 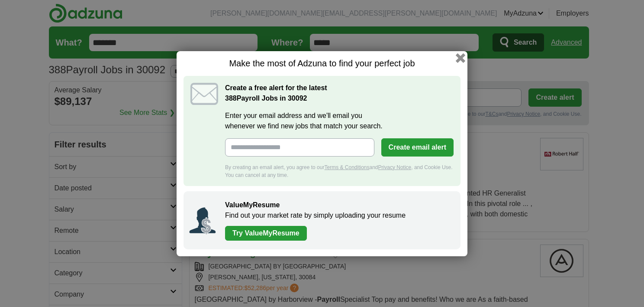 What do you see at coordinates (338, 216) in the screenshot?
I see `p: Find out your market rate by simply uploading your resume` at bounding box center [338, 216].